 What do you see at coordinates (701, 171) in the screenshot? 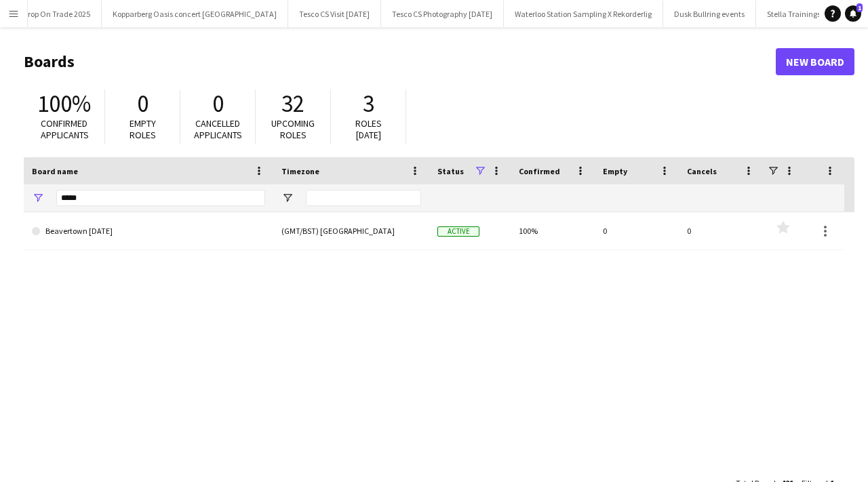
I see `span: Cancels` at bounding box center [701, 171].